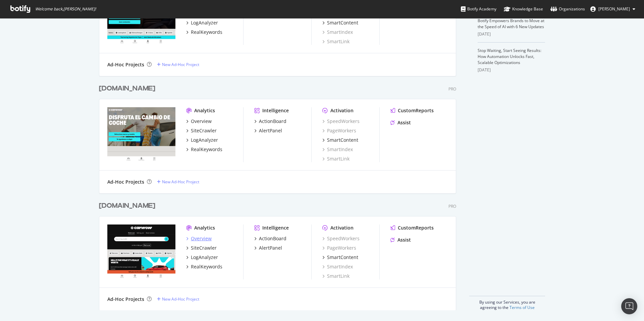  Describe the element at coordinates (141, 252) in the screenshot. I see `img: www.carwow.co.uk` at that location.